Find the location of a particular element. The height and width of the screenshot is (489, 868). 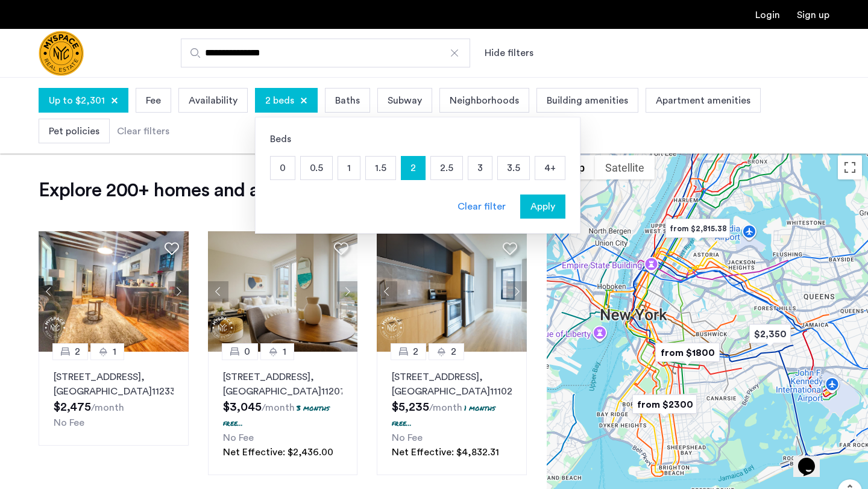

span: Baths is located at coordinates (347, 100).